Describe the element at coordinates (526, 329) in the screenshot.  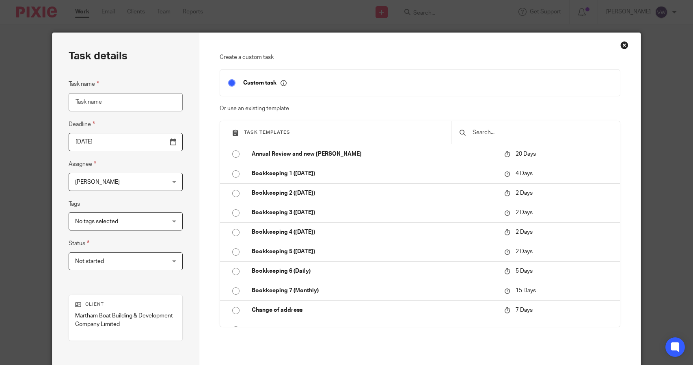
I see `span: 14 Days` at that location.